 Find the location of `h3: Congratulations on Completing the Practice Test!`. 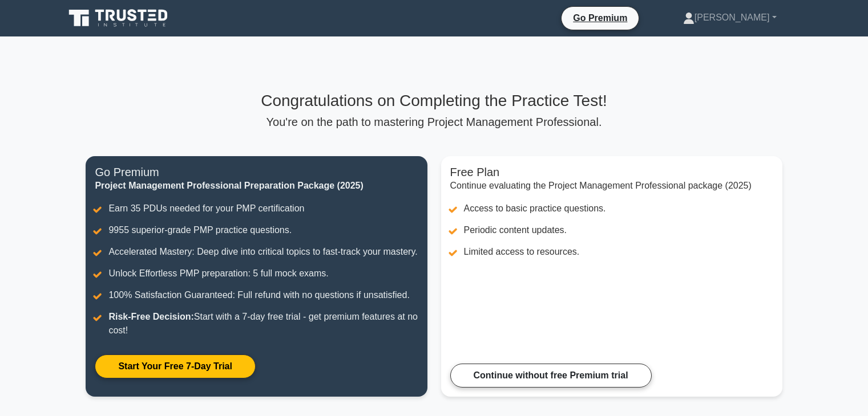

h3: Congratulations on Completing the Practice Test! is located at coordinates (434, 101).